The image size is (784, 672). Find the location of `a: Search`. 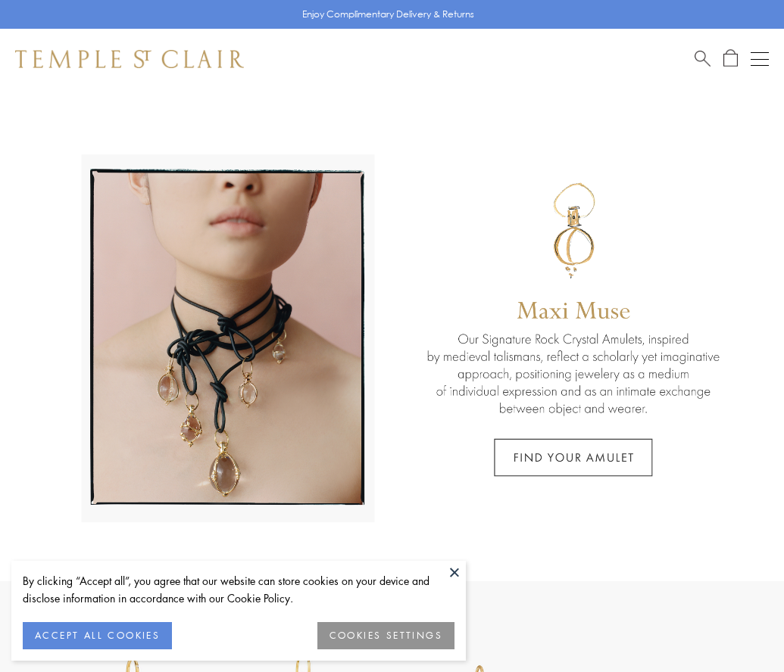

a: Search is located at coordinates (702, 58).